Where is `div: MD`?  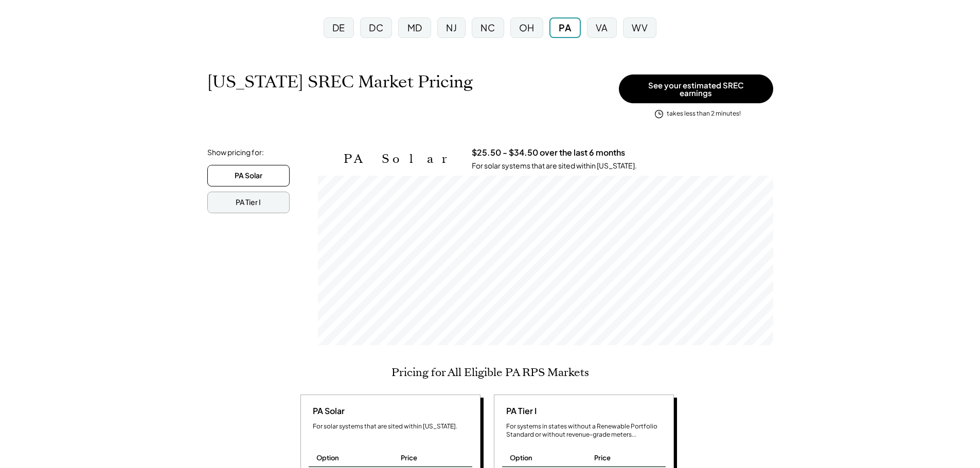 div: MD is located at coordinates (415, 27).